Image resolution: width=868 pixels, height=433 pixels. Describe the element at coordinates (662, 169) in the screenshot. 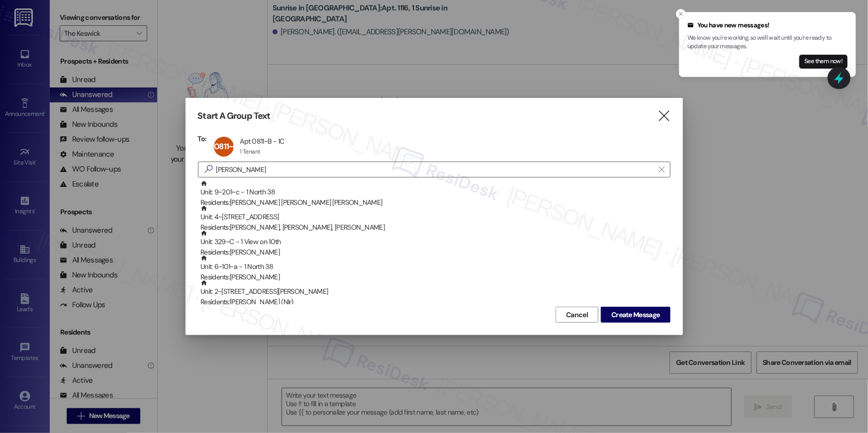

I see `button: Clear text` at that location.